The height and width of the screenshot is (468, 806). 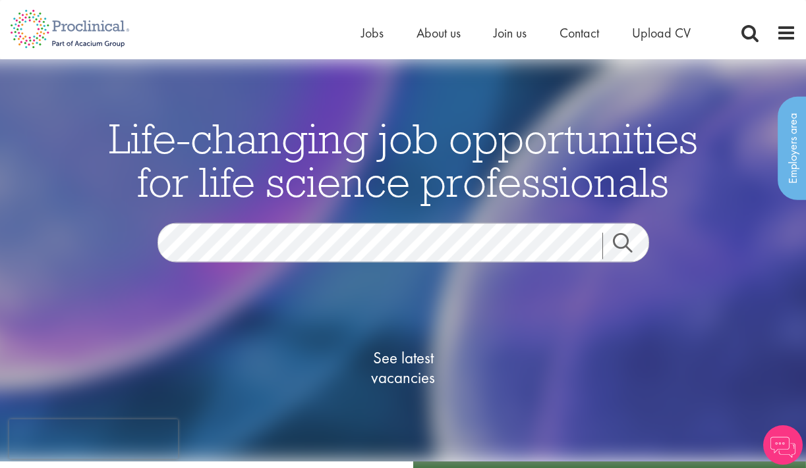 I want to click on span: About us, so click(x=438, y=33).